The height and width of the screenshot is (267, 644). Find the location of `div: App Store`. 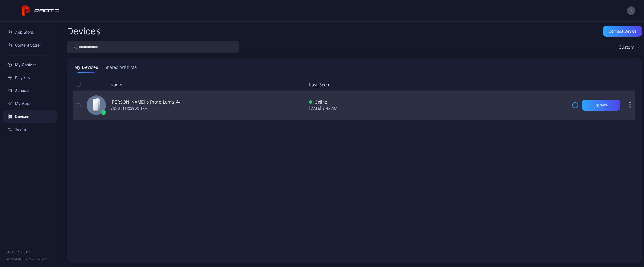

div: App Store is located at coordinates (30, 32).